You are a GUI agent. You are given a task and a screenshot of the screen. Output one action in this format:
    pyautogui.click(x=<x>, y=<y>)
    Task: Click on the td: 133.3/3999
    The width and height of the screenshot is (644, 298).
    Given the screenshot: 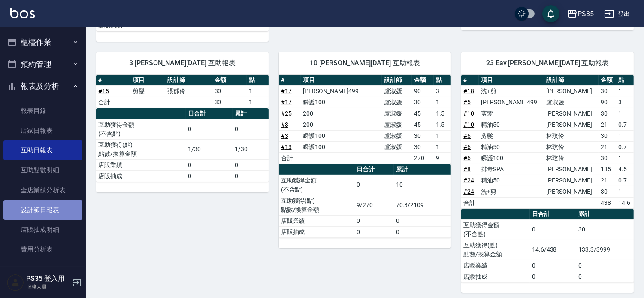 What is the action you would take?
    pyautogui.click(x=605, y=249)
    